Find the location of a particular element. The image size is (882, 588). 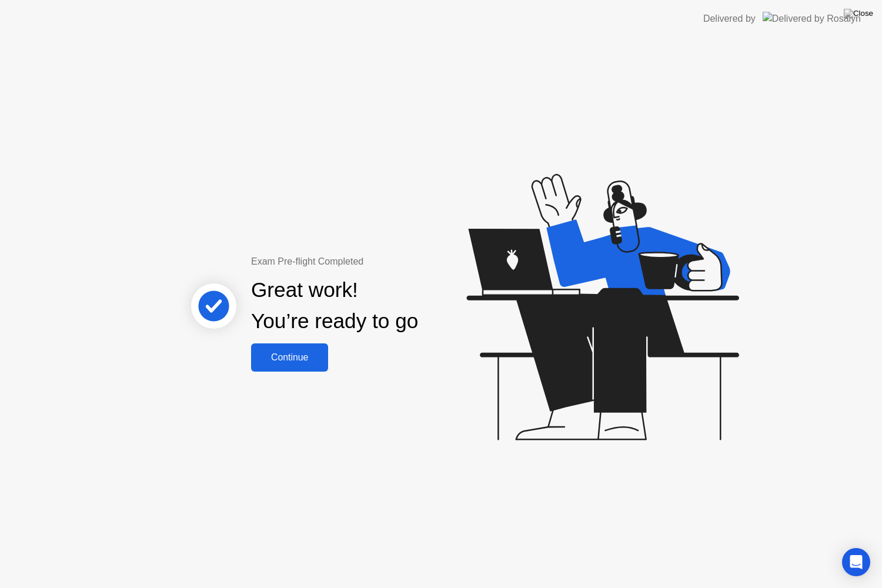

img: Close is located at coordinates (858, 13).